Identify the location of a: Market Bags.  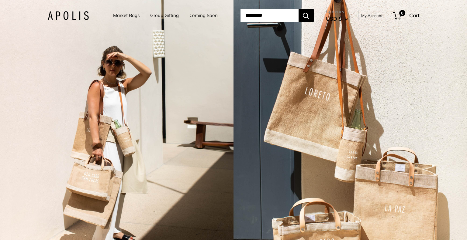
(126, 15).